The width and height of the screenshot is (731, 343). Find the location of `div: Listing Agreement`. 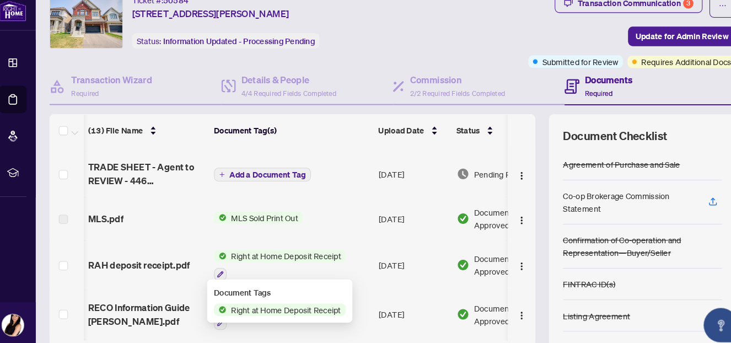

div: Listing Agreement is located at coordinates (583, 311).